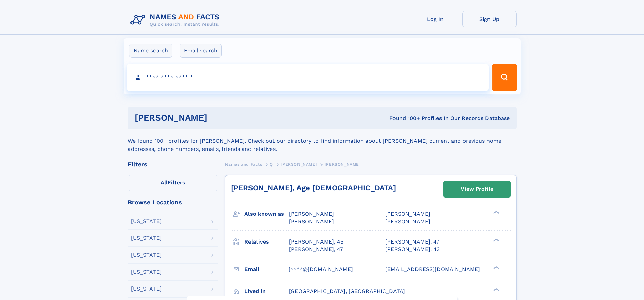  Describe the element at coordinates (489, 19) in the screenshot. I see `a: Sign Up` at that location.